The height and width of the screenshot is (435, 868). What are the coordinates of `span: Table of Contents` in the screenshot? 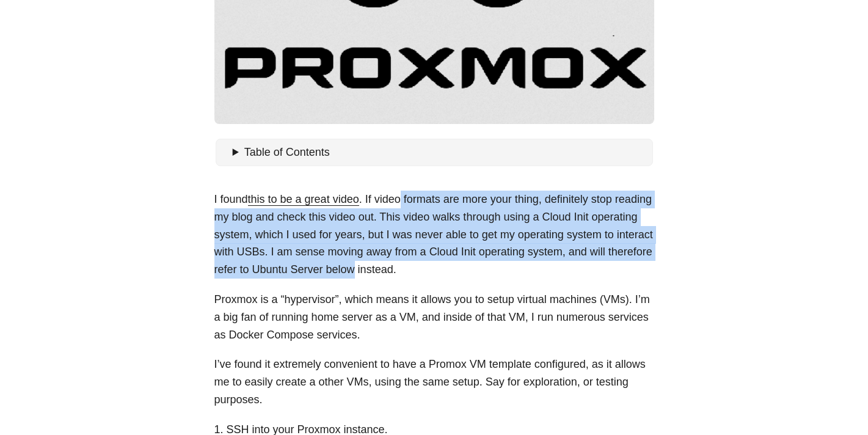 It's located at (287, 152).